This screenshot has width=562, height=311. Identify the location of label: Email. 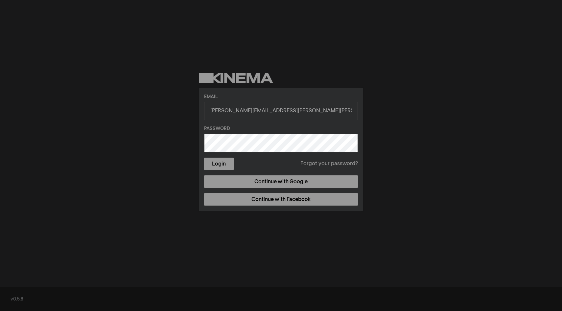
(281, 97).